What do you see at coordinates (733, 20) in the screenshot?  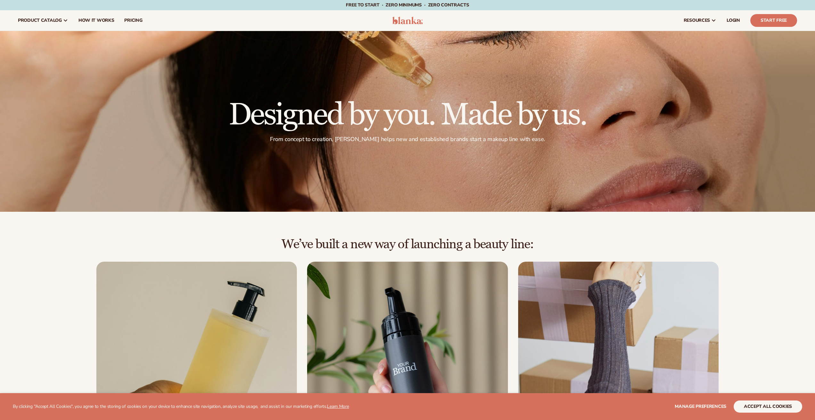 I see `a: LOGIN` at bounding box center [733, 20].